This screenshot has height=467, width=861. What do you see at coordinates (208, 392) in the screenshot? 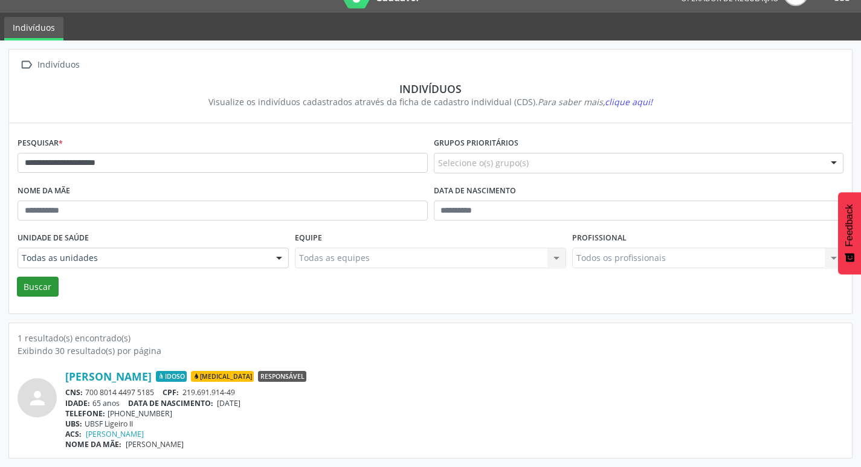
I see `span: 219.691.914-49` at bounding box center [208, 392].